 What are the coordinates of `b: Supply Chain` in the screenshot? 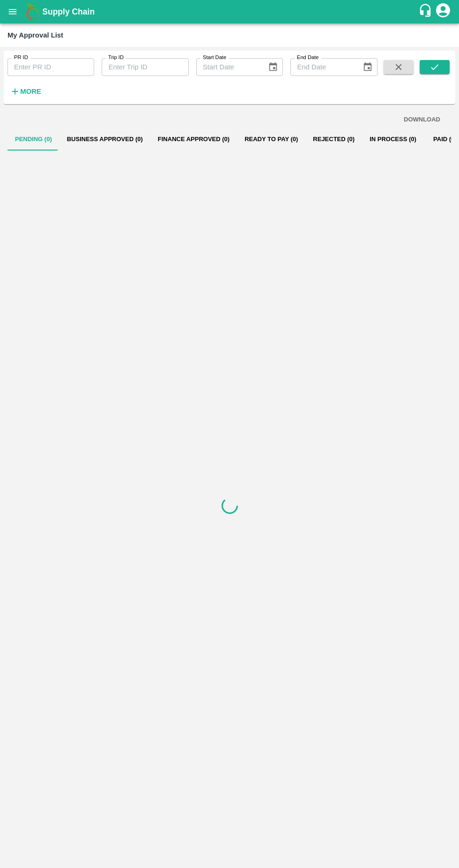 It's located at (69, 11).